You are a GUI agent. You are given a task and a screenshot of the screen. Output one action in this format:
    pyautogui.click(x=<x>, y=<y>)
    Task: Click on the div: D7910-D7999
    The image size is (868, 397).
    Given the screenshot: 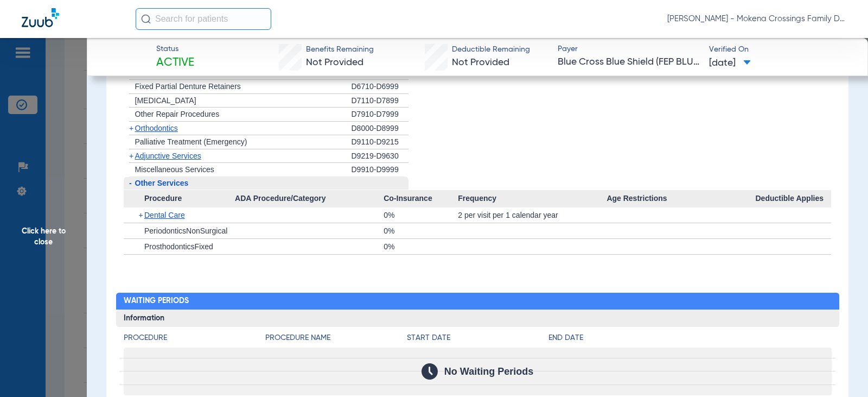 What is the action you would take?
    pyautogui.click(x=380, y=114)
    